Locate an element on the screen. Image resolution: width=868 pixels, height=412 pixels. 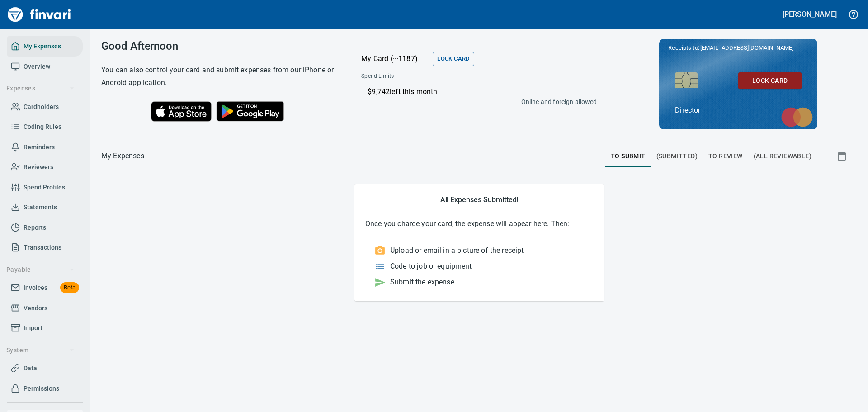
p: My Expenses is located at coordinates (122, 156).